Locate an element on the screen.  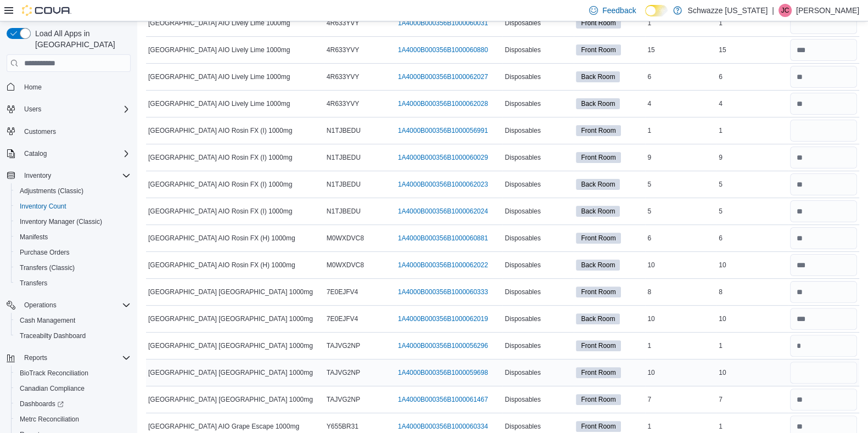
span: Metrc Reconciliation is located at coordinates (73, 419).